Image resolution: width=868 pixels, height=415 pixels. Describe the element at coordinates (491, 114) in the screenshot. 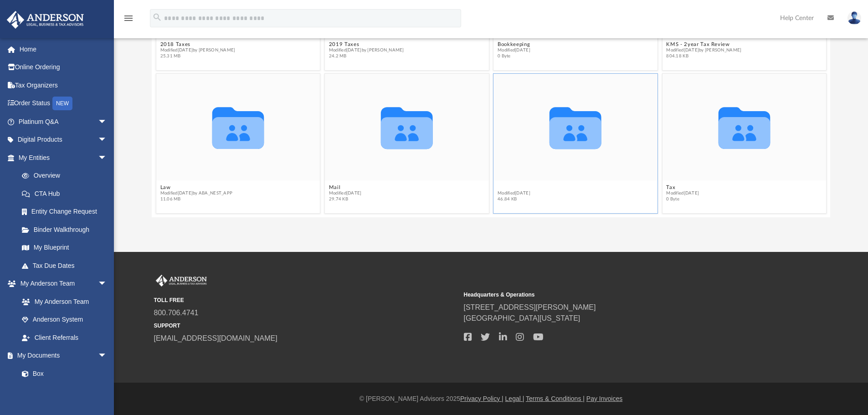

I see `div: grid` at that location.